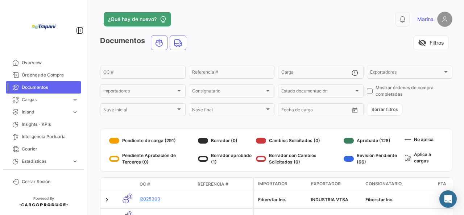 Image resolution: width=464 pixels, height=215 pixels. Describe the element at coordinates (50, 63) in the screenshot. I see `span: Overview` at that location.